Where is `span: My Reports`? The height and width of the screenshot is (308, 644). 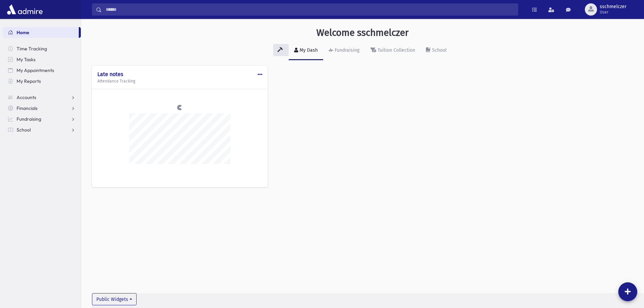
span: My Reports is located at coordinates (29, 81).